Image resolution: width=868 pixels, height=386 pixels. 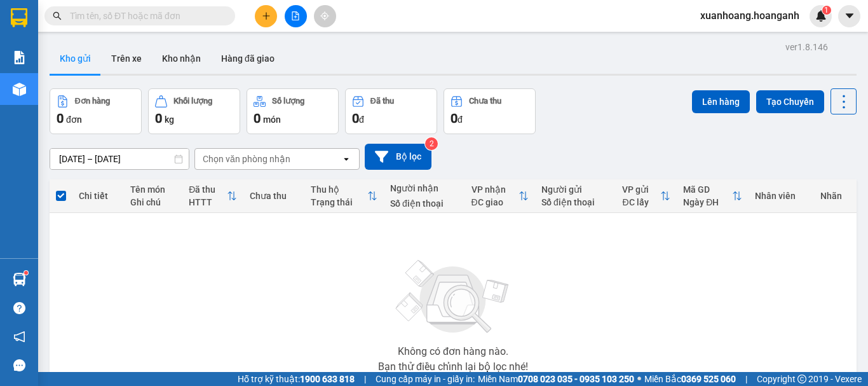 What do you see at coordinates (835, 195) in the screenshot?
I see `div: Nhãn` at bounding box center [835, 195].